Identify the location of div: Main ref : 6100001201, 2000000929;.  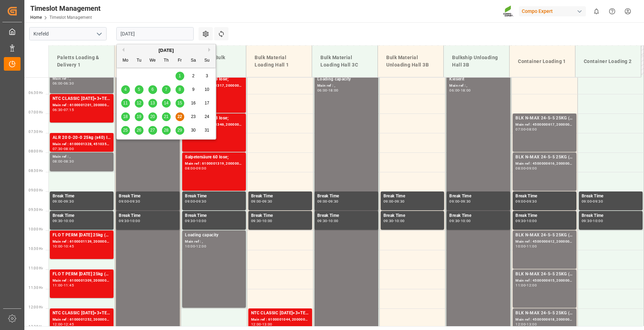
(81, 105).